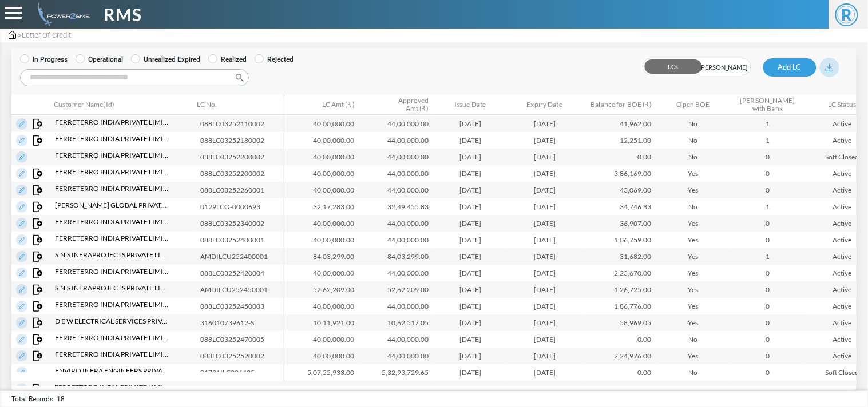 Image resolution: width=868 pixels, height=407 pixels. What do you see at coordinates (619, 105) in the screenshot?
I see `th: Balance for BOE (₹): activate to sort column ascending` at bounding box center [619, 105].